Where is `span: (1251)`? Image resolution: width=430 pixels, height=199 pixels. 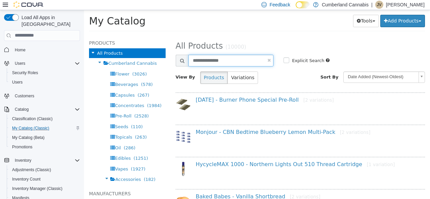 span: (1251) is located at coordinates (56, 148).